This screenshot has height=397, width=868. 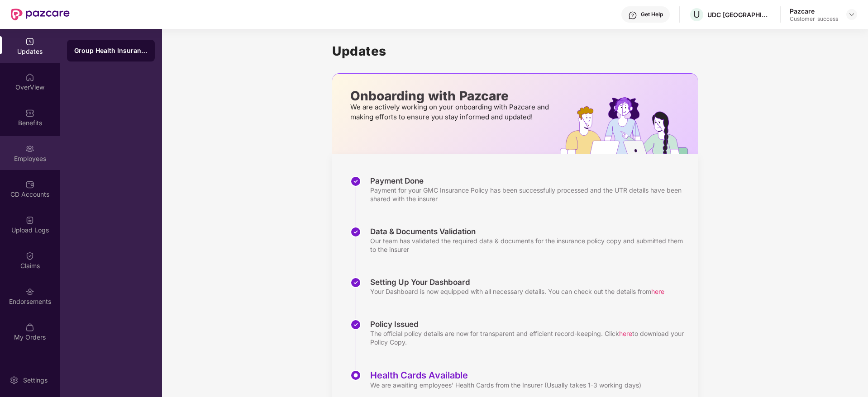 I want to click on img: svg+xml;base64,PHN2ZyBpZD0iTXlfT3JkZXJzIiBkYXRhLW5hbWU9Ik15IE9yZGVycyIgeG1sbnM9Imh0dHA6Ly93d3cudz..., so click(x=30, y=327).